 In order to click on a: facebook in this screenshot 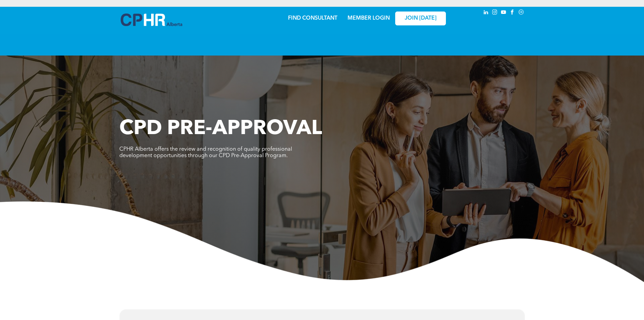, I will do `click(513, 13)`.